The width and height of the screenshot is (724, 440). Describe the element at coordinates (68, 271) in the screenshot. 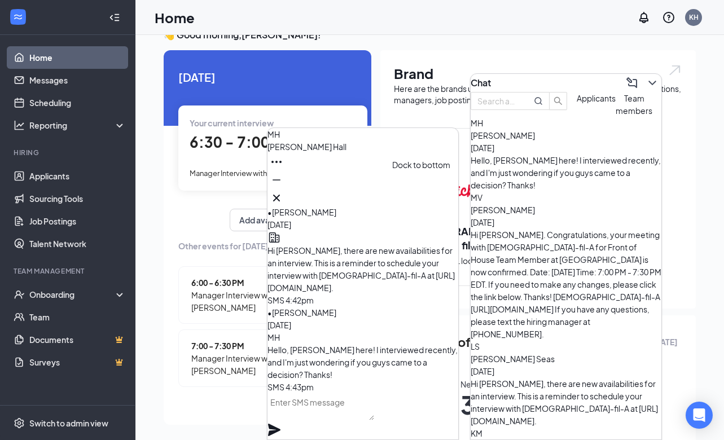

I see `div: Team Management` at that location.